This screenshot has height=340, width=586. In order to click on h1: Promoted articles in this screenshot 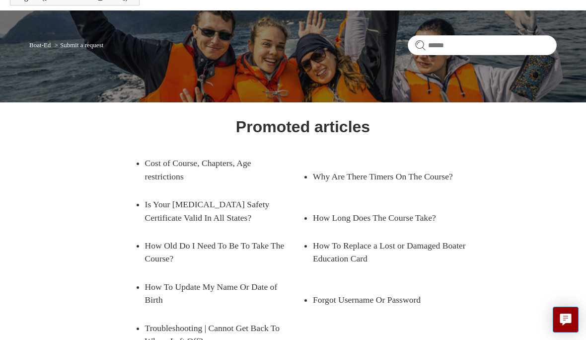, I will do `click(303, 127)`.